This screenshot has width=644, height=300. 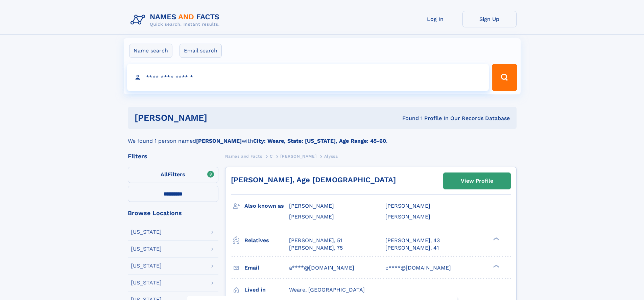 I want to click on a: View Profile, so click(x=477, y=181).